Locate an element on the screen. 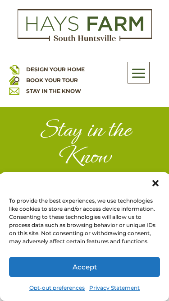 This screenshot has height=301, width=169. a: hays farm homes huntsville development is located at coordinates (85, 39).